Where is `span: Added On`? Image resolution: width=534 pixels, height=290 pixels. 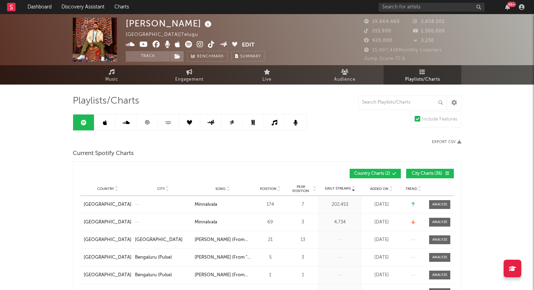 span: Added On is located at coordinates (379, 189).